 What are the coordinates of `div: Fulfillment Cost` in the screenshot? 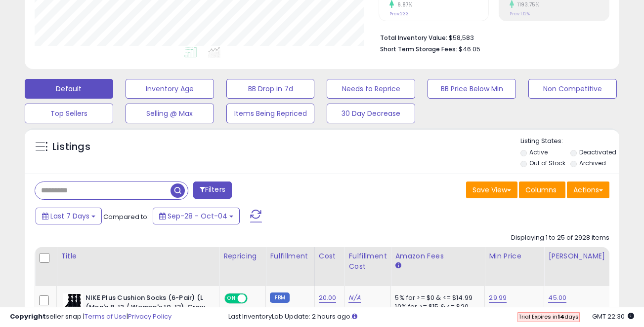 It's located at (367, 261).